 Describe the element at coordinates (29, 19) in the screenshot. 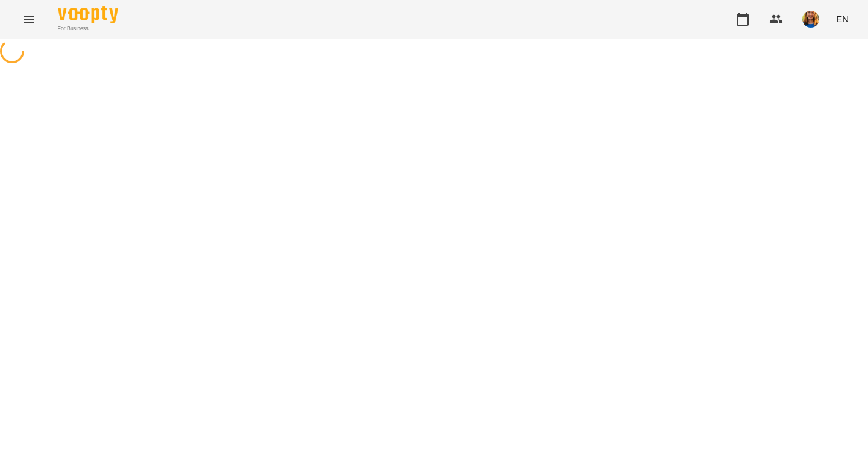

I see `button: Menu` at that location.